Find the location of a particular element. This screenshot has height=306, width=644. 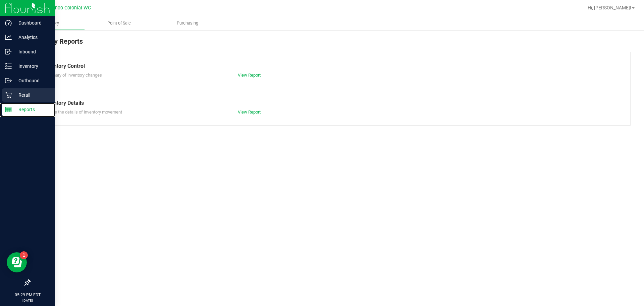

p: Reports is located at coordinates (32, 110).